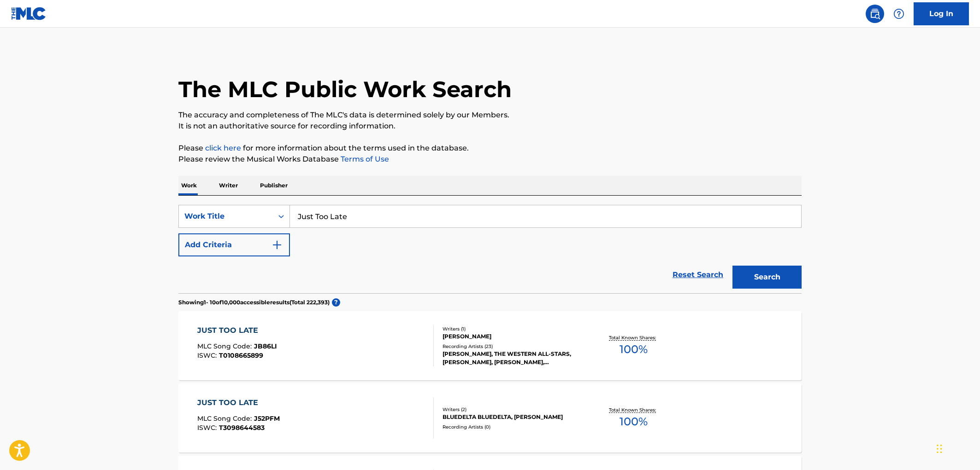 This screenshot has height=470, width=980. What do you see at coordinates (875, 14) in the screenshot?
I see `a: Public Search` at bounding box center [875, 14].